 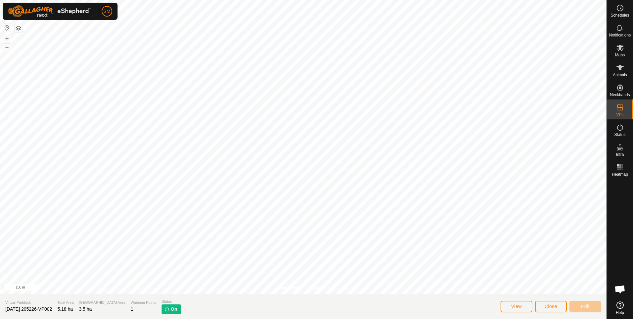 I want to click on span: Edit, so click(x=586, y=306).